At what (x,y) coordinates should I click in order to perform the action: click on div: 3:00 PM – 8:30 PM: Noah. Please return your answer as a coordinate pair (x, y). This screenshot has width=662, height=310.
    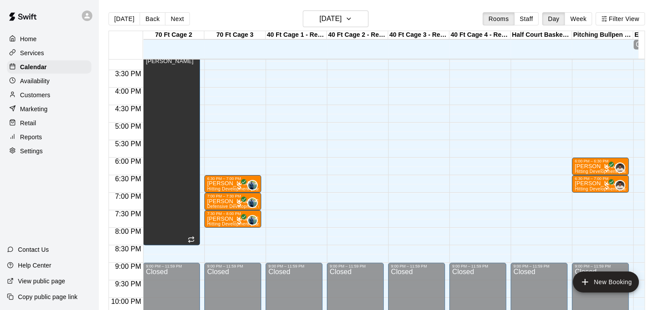
    Looking at the image, I should click on (172, 149).